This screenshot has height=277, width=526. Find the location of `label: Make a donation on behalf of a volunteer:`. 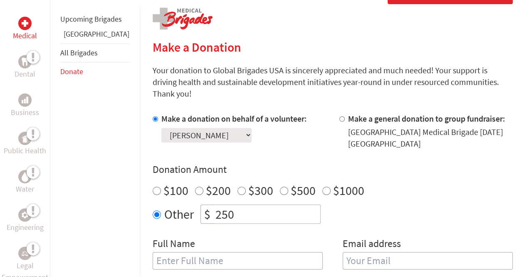

label: Make a donation on behalf of a volunteer: is located at coordinates (234, 118).